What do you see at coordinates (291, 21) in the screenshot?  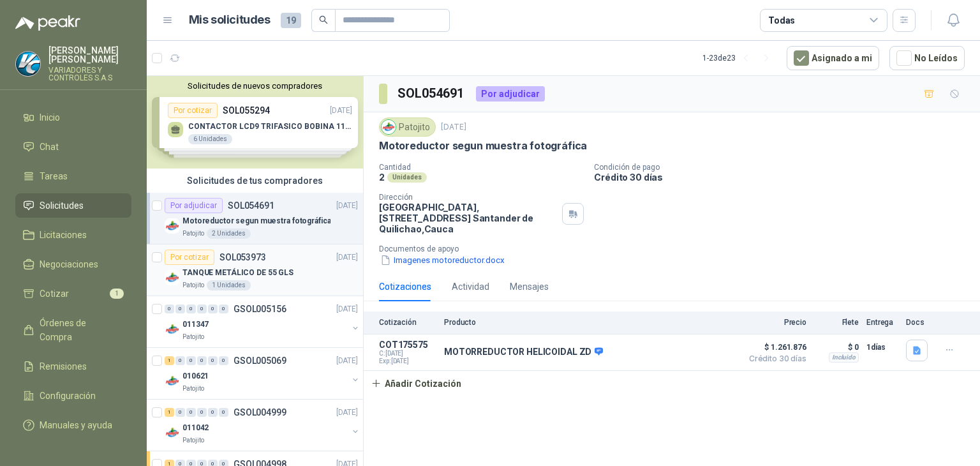 I see `span: 19` at bounding box center [291, 21].